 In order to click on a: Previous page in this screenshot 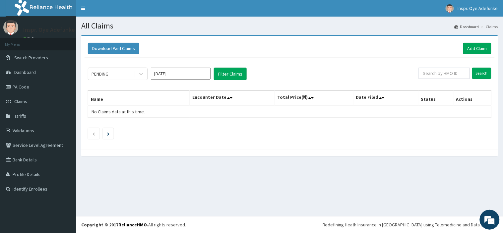, I will do `click(94, 134)`.